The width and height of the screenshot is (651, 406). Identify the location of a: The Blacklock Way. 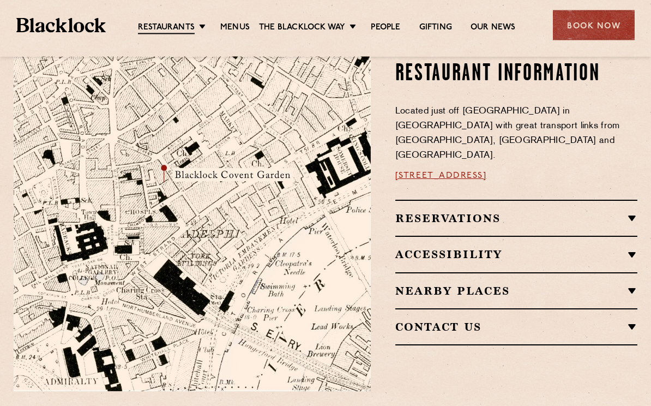
(302, 28).